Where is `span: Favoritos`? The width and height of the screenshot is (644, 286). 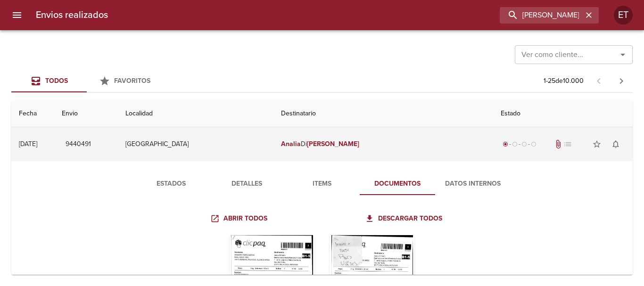 span: Favoritos is located at coordinates (132, 81).